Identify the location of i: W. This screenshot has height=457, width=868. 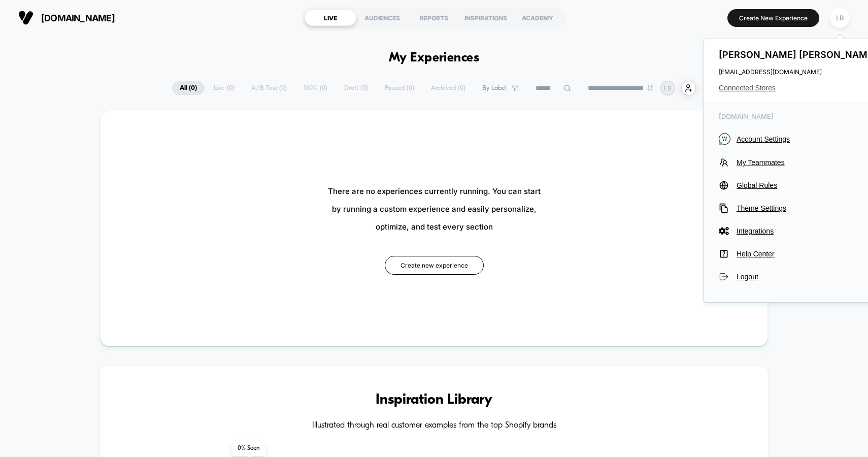
(724, 139).